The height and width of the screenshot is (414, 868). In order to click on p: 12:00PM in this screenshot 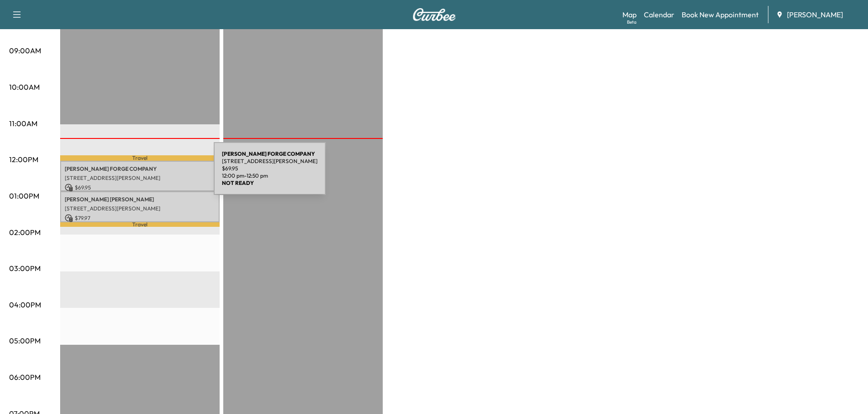, I will do `click(24, 159)`.